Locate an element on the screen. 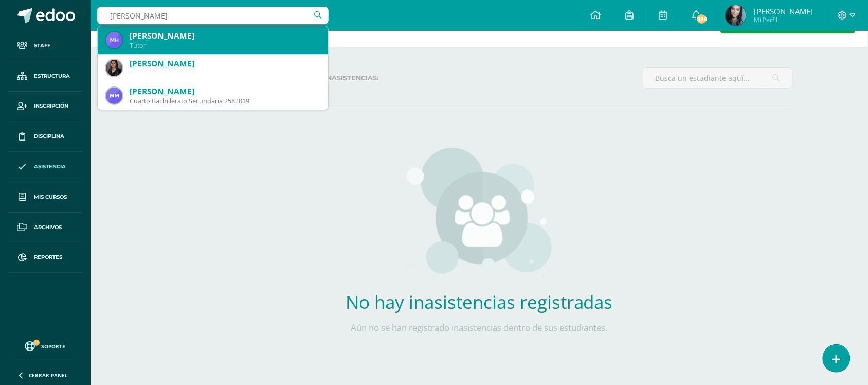 This screenshot has height=385, width=868. p: Aún no se han registrado inasistencias dentro de sus estudiantes. is located at coordinates (480, 328).